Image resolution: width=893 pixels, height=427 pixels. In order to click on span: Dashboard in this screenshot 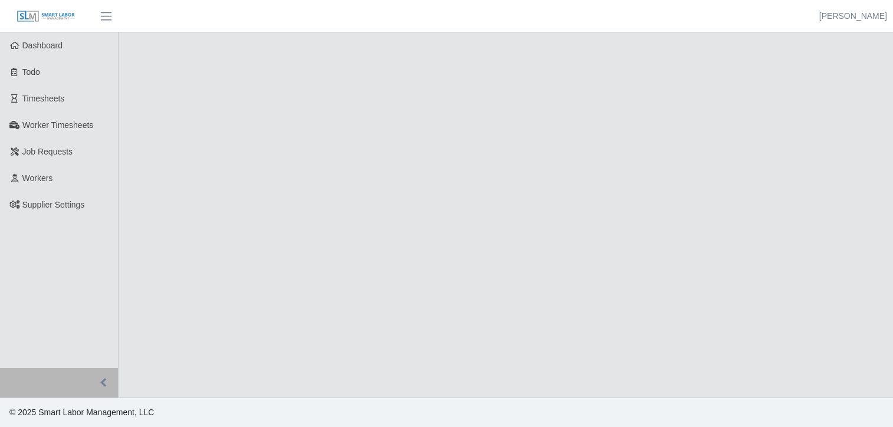, I will do `click(42, 45)`.